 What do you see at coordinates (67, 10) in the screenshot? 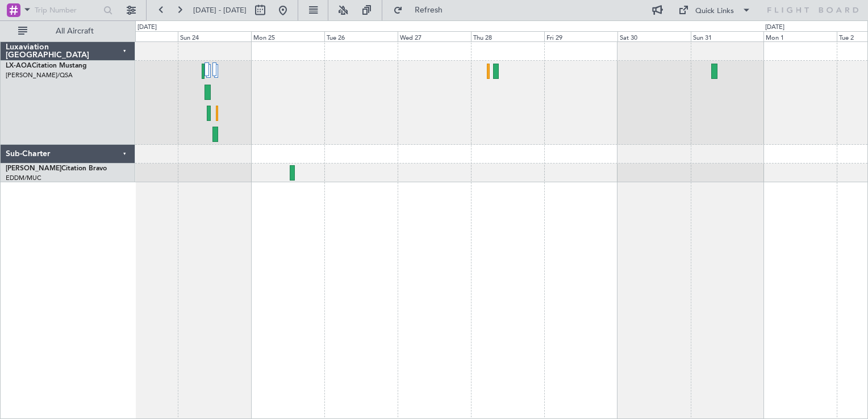
I see `input: Trip Number` at bounding box center [67, 10].